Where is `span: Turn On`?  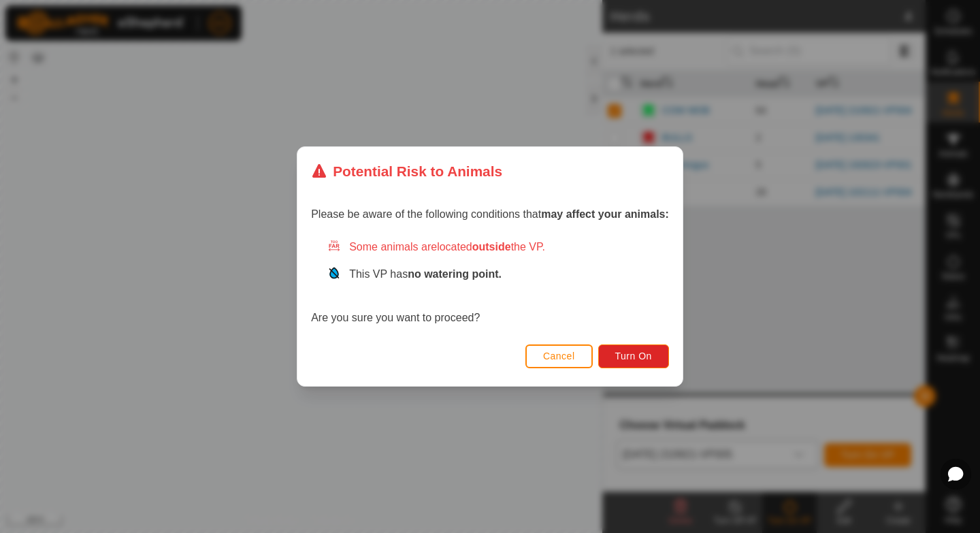 span: Turn On is located at coordinates (634, 356).